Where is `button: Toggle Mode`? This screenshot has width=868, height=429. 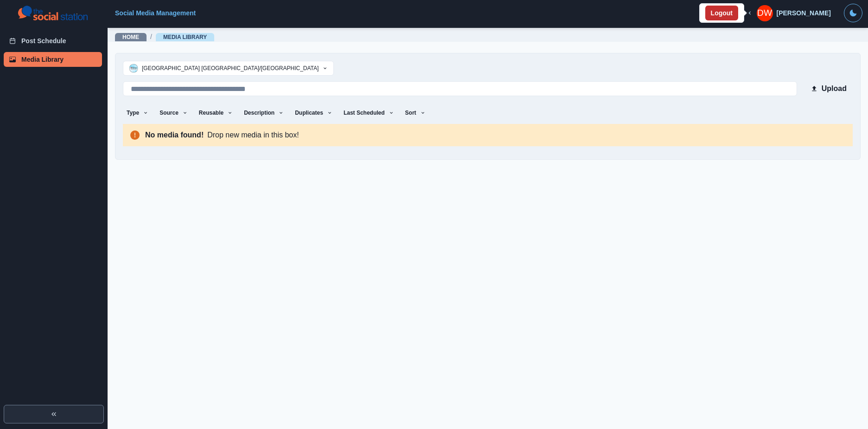
button: Toggle Mode is located at coordinates (853, 13).